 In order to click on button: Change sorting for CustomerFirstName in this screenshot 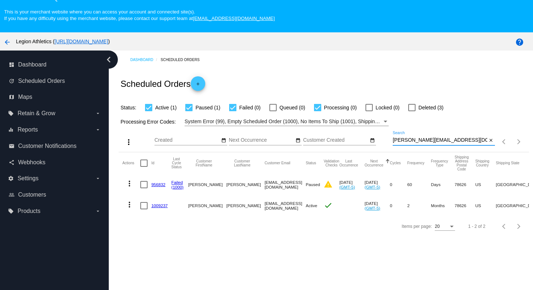, I will do `click(204, 163)`.